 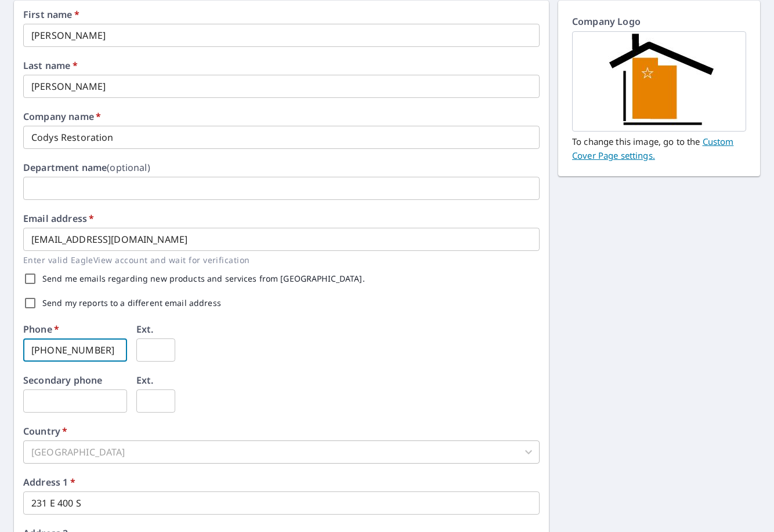 What do you see at coordinates (128, 168) in the screenshot?
I see `b: (optional)` at bounding box center [128, 168].